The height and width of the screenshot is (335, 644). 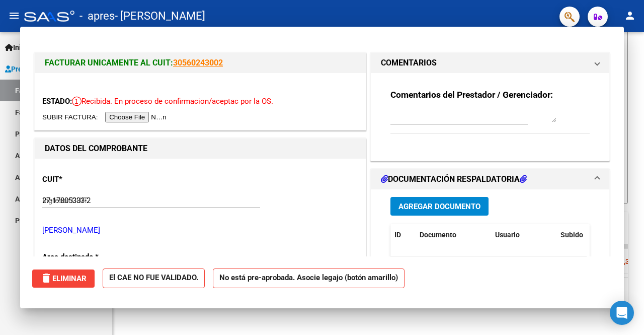 What do you see at coordinates (398, 235) in the screenshot?
I see `span: ID` at bounding box center [398, 235].